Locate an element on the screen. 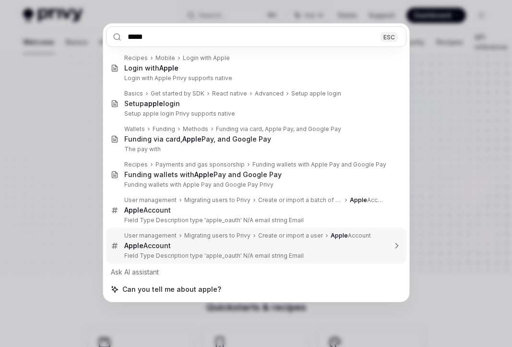 The height and width of the screenshot is (347, 512). div: Setup apple login is located at coordinates (316, 94).